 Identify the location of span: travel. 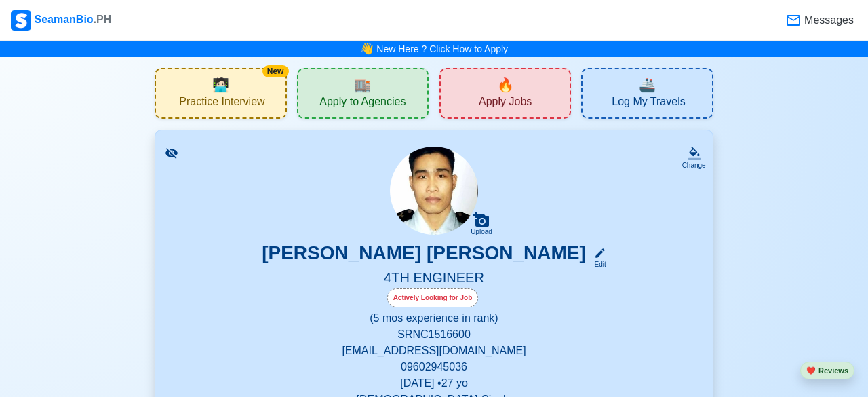
(647, 85).